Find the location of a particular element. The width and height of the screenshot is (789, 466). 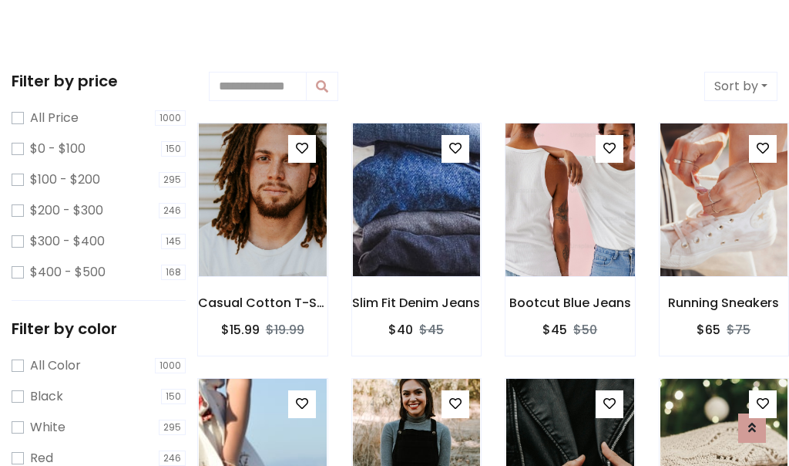

label: All Color is located at coordinates (56, 365).